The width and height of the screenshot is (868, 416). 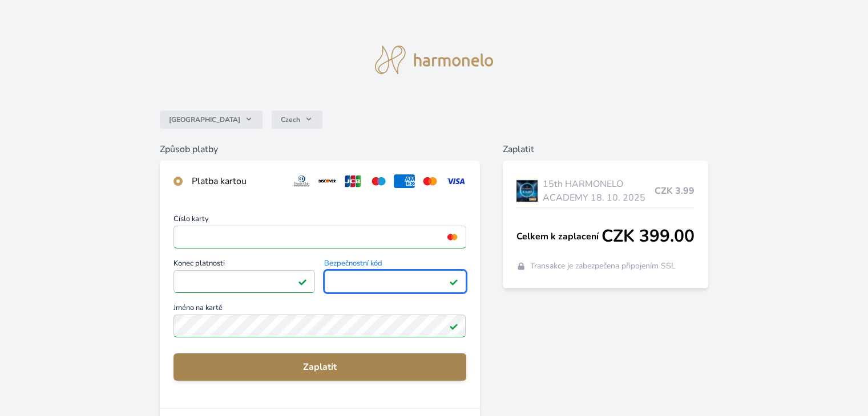 I want to click on span: Bezpečnostní kód, so click(x=395, y=265).